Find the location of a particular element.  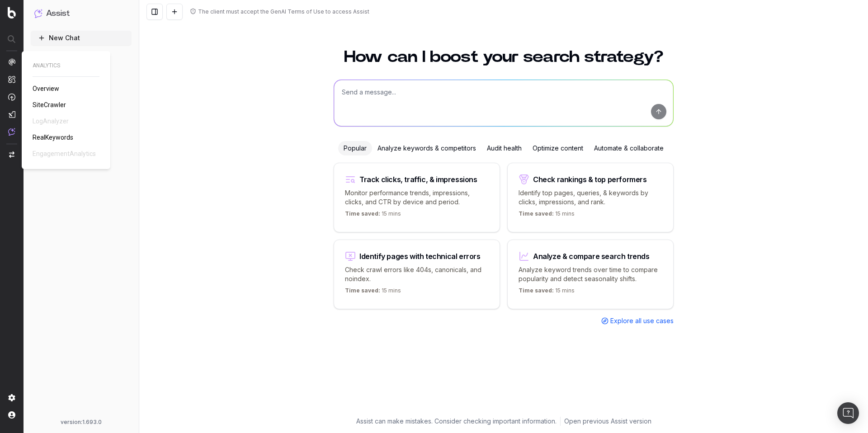

div: Audit health is located at coordinates (504, 149).